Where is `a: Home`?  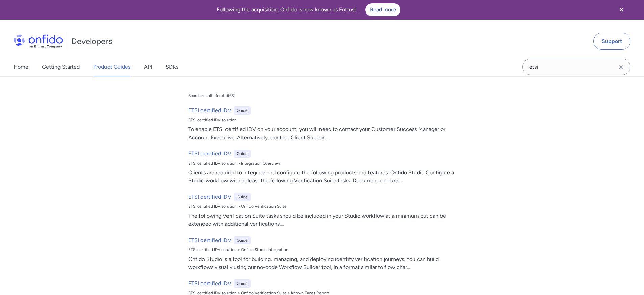
a: Home is located at coordinates (21, 67).